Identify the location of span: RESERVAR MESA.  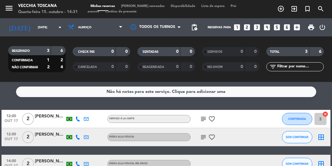
(281, 9).